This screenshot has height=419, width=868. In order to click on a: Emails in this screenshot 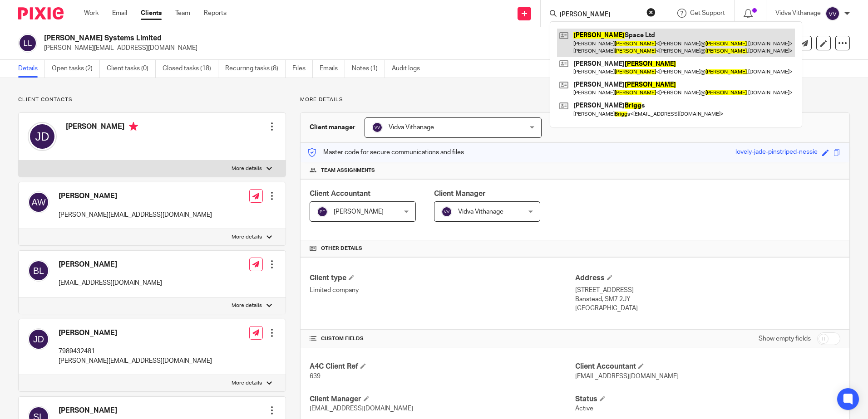, I will do `click(332, 68)`.